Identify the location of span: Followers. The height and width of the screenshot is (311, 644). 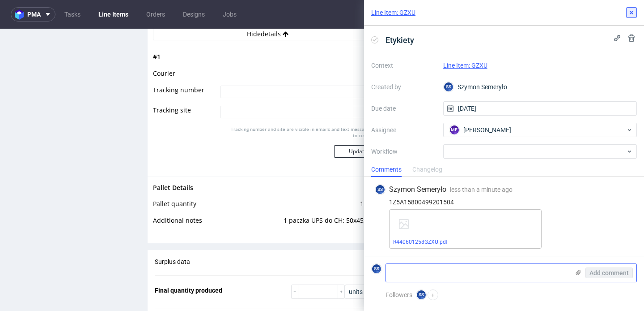
(399, 294).